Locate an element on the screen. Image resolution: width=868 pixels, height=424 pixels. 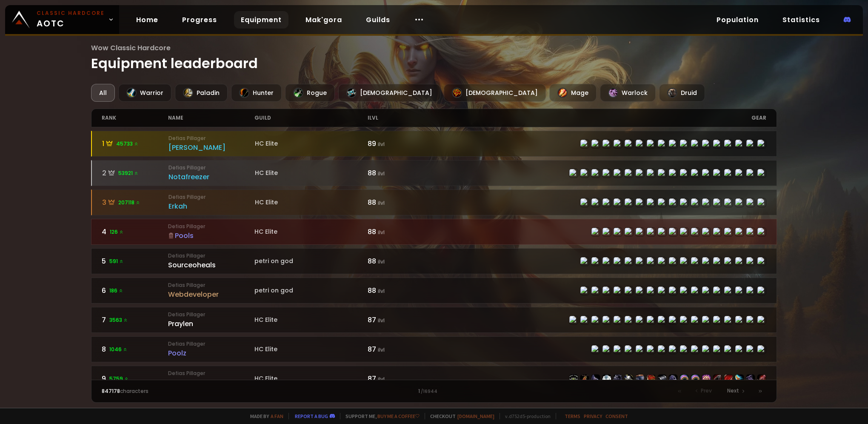
div: 5 is located at coordinates (135, 261).